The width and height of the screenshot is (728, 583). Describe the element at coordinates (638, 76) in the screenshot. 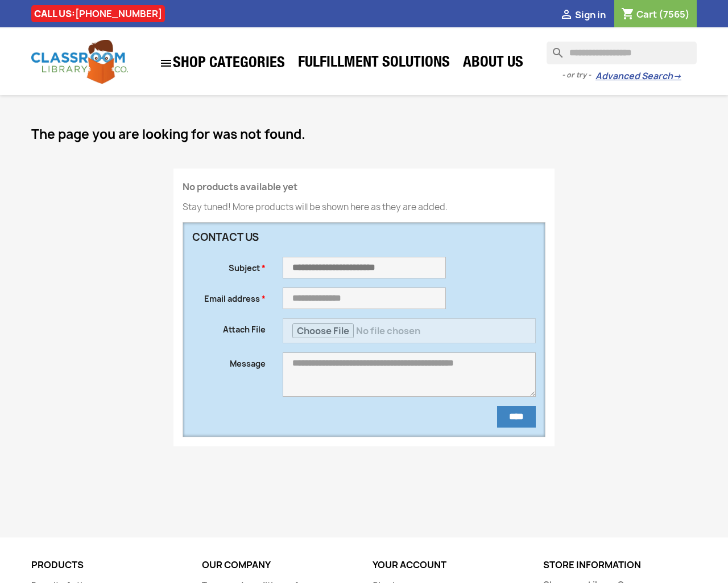

I see `a: Advanced Search→` at that location.